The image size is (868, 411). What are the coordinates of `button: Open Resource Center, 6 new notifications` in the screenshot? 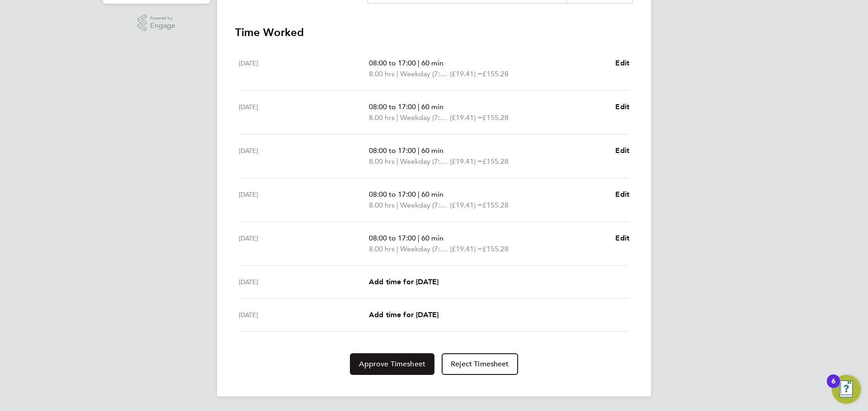 It's located at (846, 389).